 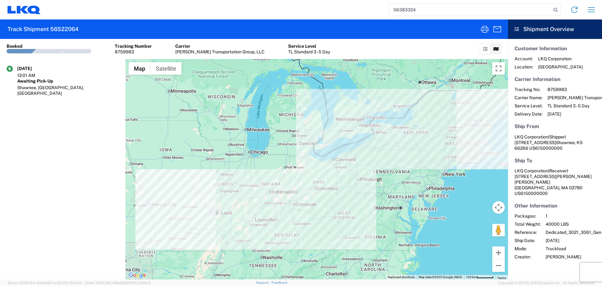 What do you see at coordinates (133, 52) in the screenshot?
I see `div: 8759983` at bounding box center [133, 52].